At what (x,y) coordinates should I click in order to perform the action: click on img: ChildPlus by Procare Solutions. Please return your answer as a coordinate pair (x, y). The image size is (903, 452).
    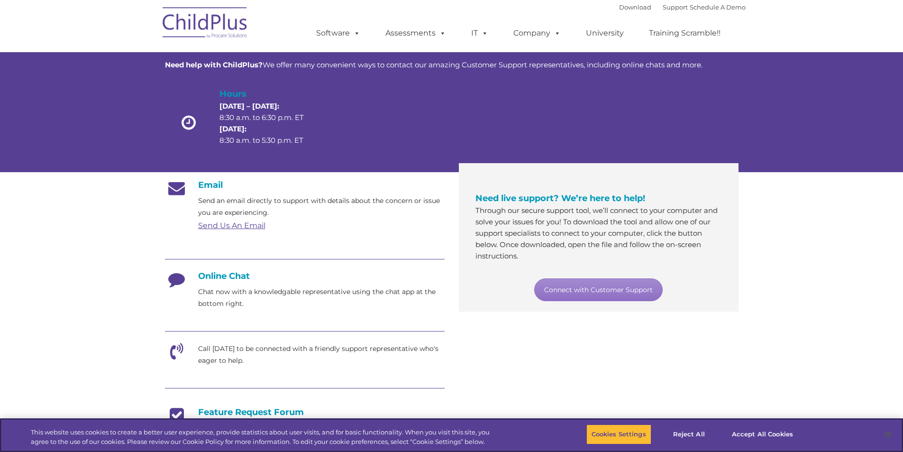
    Looking at the image, I should click on (205, 24).